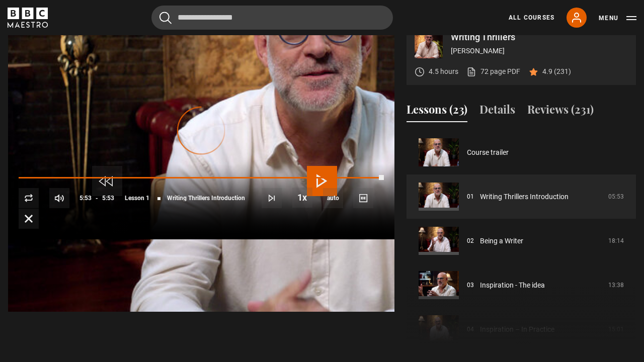  I want to click on button: Submit the search query, so click(165, 18).